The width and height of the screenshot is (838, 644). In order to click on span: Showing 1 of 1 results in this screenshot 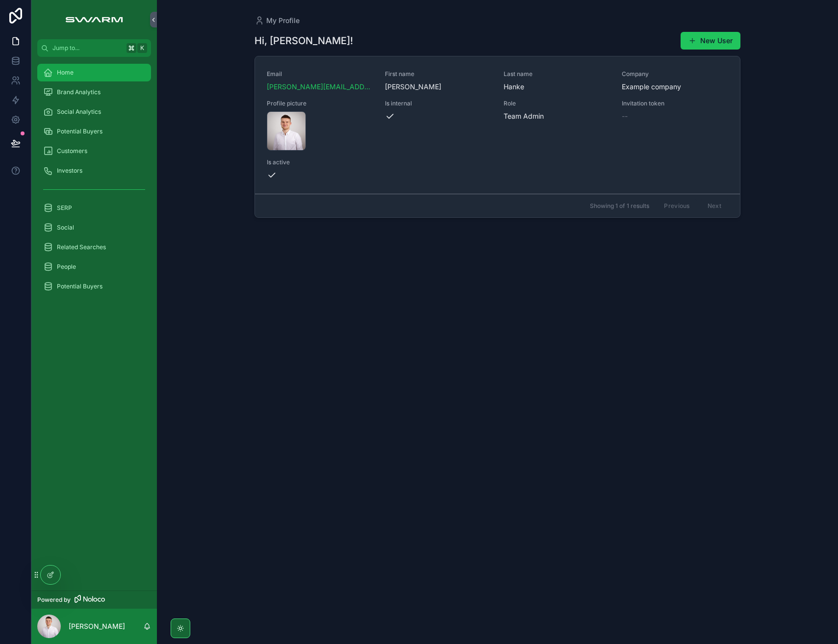, I will do `click(620, 206)`.